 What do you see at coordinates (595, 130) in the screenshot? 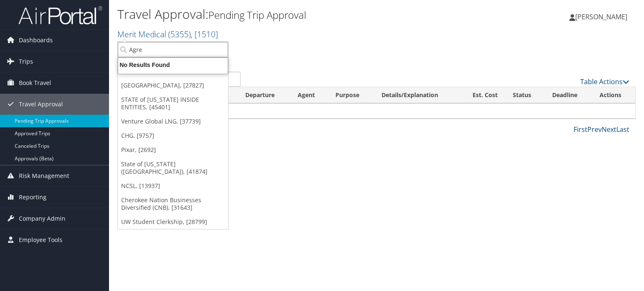
I see `a: Prev` at bounding box center [595, 130].